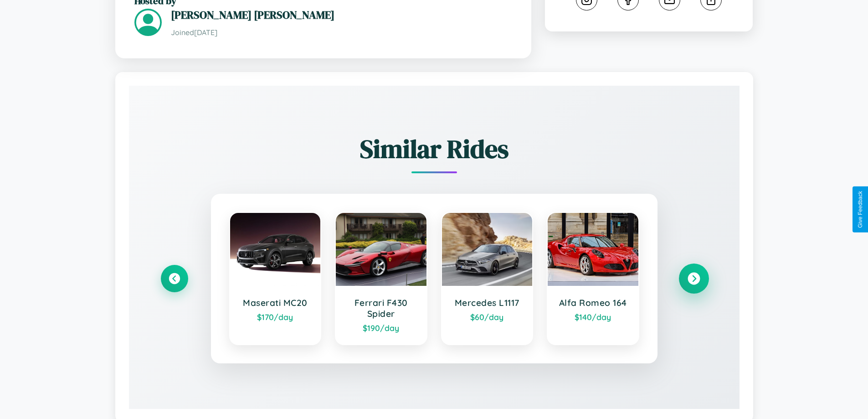  What do you see at coordinates (487, 303) in the screenshot?
I see `h3: Mercedes L1117` at bounding box center [487, 303].